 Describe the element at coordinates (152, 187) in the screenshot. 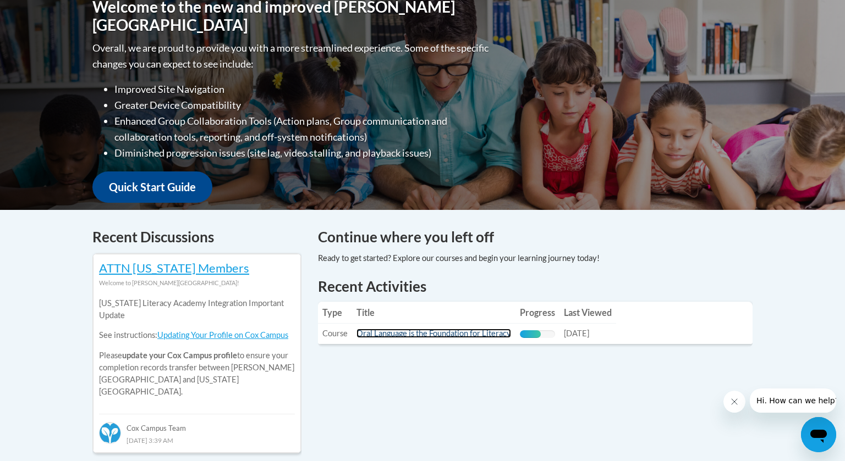

I see `a: Quick Start Guide` at that location.